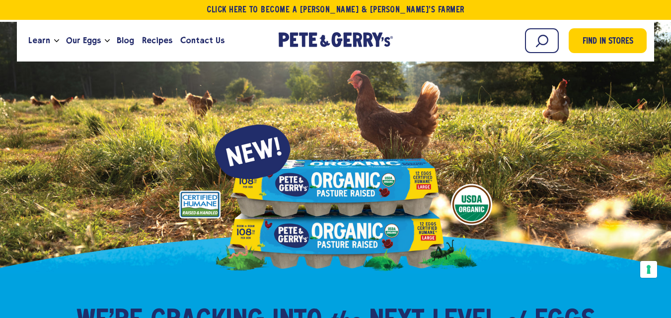 This screenshot has height=318, width=671. I want to click on input: Search, so click(542, 41).